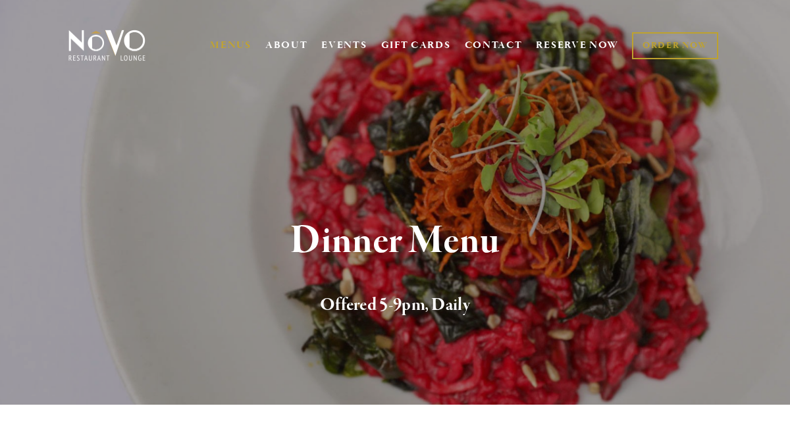 This screenshot has height=431, width=790. I want to click on a: RESERVE NOW, so click(577, 45).